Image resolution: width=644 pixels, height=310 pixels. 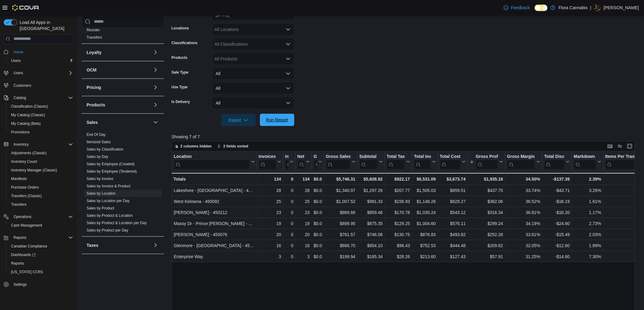 What do you see at coordinates (341, 180) in the screenshot?
I see `div: $5,746.31` at bounding box center [341, 180].